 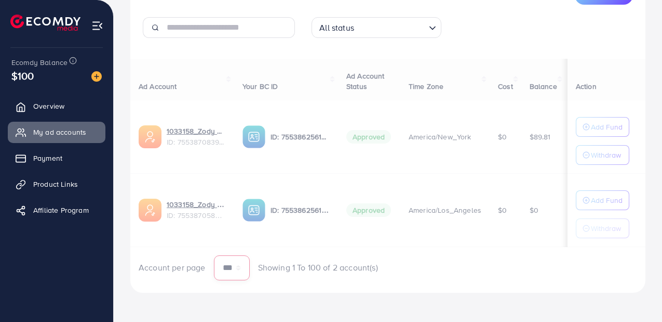 What do you see at coordinates (57, 210) in the screenshot?
I see `a: Affiliate Program` at bounding box center [57, 210].